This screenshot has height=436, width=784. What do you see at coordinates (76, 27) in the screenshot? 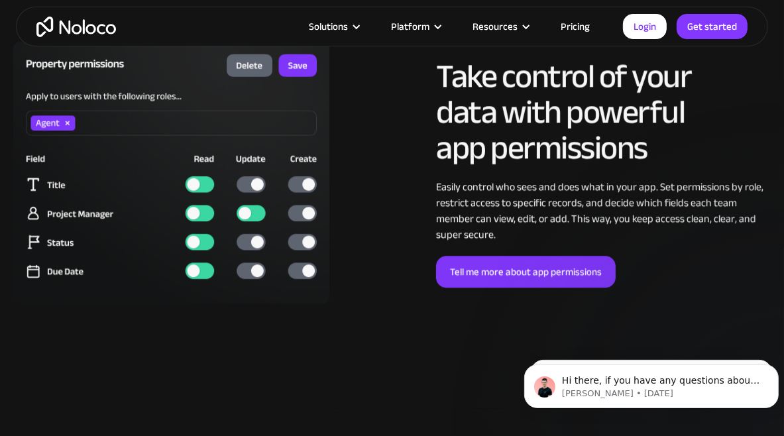
I see `a: home` at bounding box center [76, 27].